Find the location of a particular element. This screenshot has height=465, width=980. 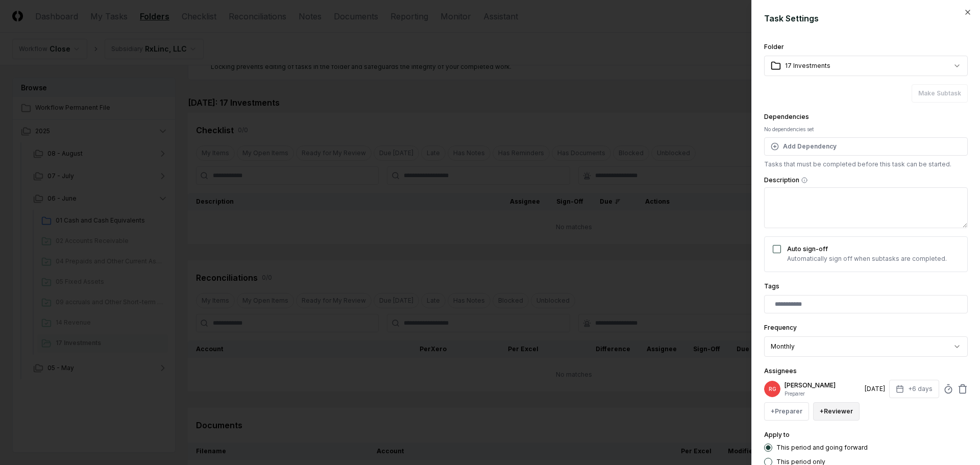

label: Assignees is located at coordinates (780, 370).